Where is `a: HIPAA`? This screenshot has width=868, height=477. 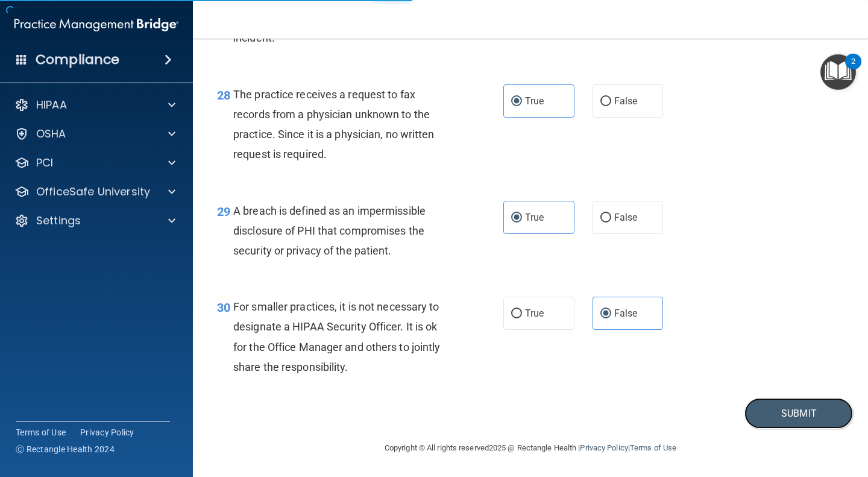
a: HIPAA is located at coordinates (94, 105).